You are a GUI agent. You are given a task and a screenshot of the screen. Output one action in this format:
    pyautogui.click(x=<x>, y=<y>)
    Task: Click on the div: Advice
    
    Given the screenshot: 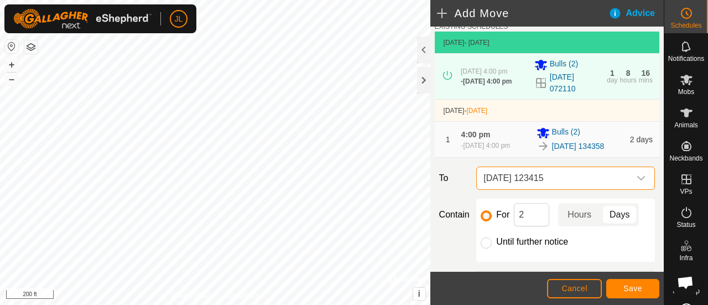 What is the action you would take?
    pyautogui.click(x=636, y=13)
    